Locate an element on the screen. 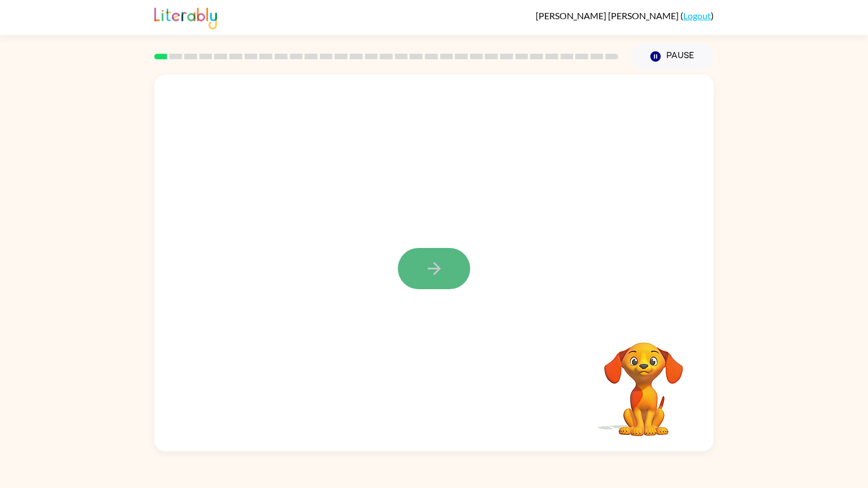 The height and width of the screenshot is (488, 868). a: Logout is located at coordinates (697, 15).